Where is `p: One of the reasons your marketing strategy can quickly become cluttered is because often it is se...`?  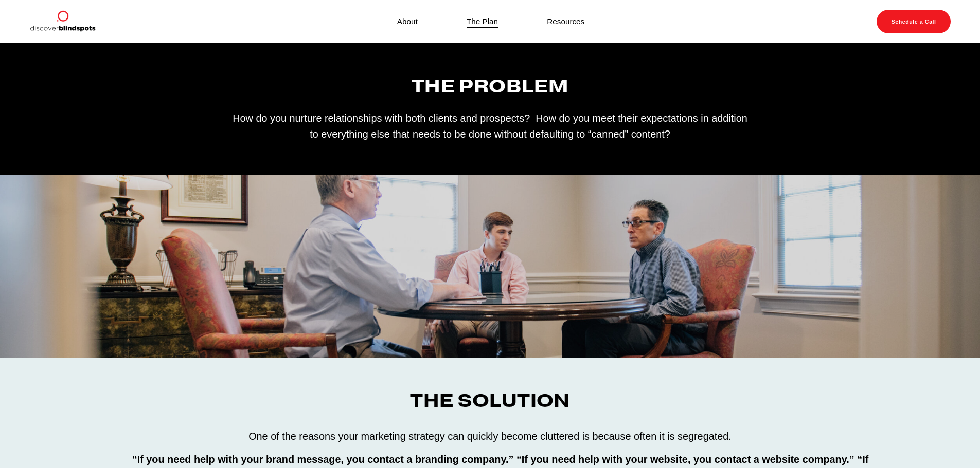
p: One of the reasons your marketing strategy can quickly become cluttered is because often it is se... is located at coordinates (490, 437).